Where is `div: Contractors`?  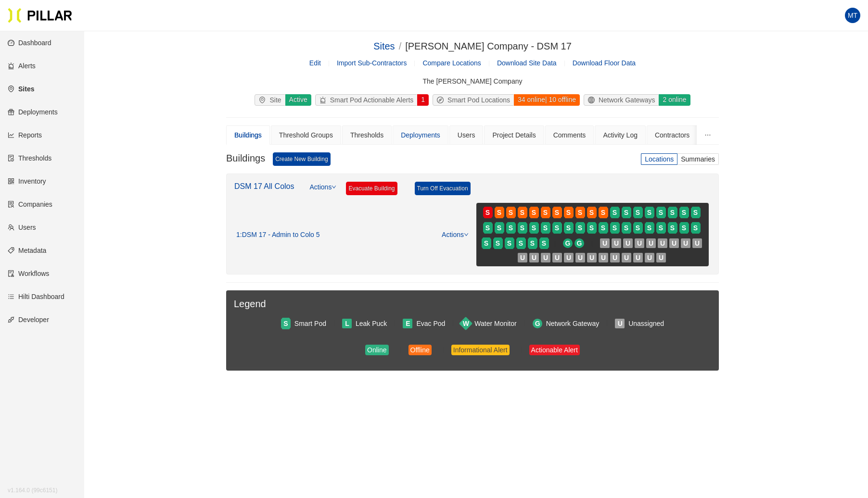 div: Contractors is located at coordinates (672, 135).